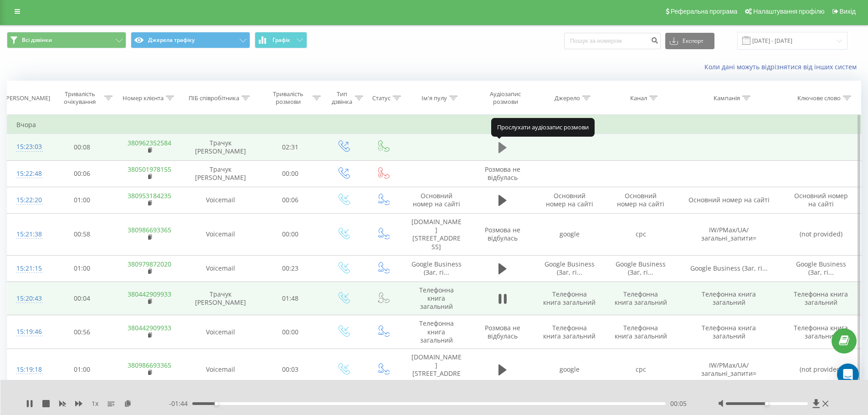  I want to click on button: Джерела трафіку, so click(190, 40).